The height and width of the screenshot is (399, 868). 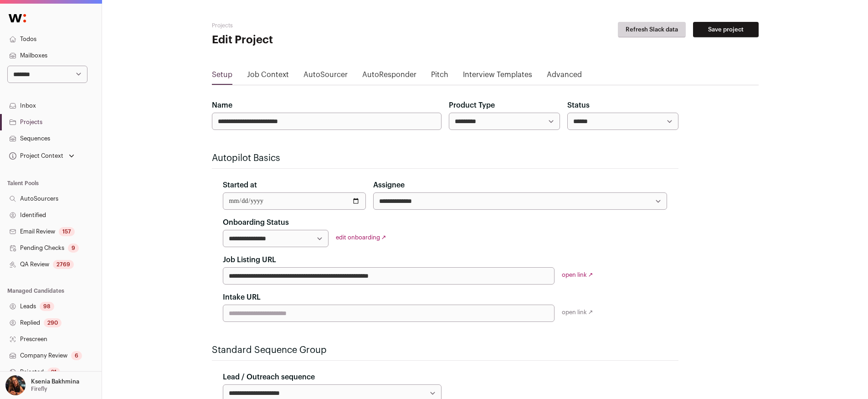 What do you see at coordinates (17, 18) in the screenshot?
I see `img: Wellfound` at bounding box center [17, 18].